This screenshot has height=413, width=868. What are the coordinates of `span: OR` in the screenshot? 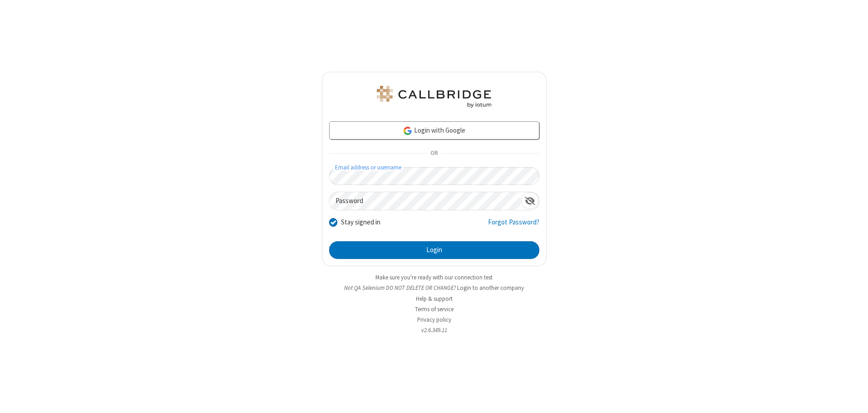 It's located at (434, 153).